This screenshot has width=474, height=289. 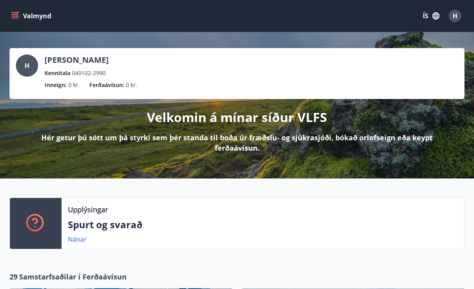 I want to click on button: ÍS, so click(x=431, y=16).